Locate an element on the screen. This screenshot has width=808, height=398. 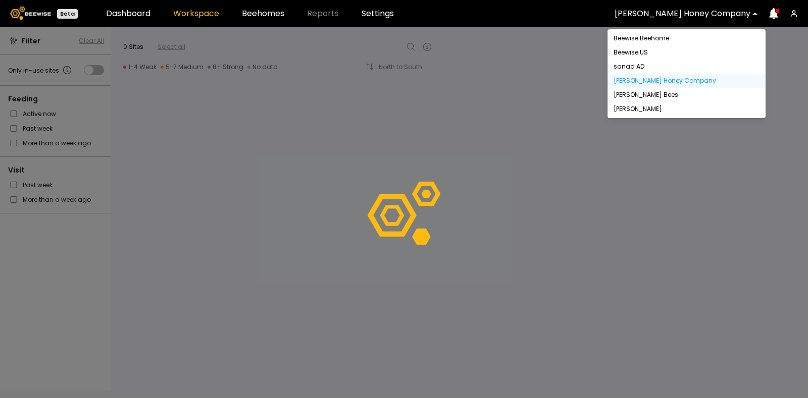
div: Beta is located at coordinates (67, 14).